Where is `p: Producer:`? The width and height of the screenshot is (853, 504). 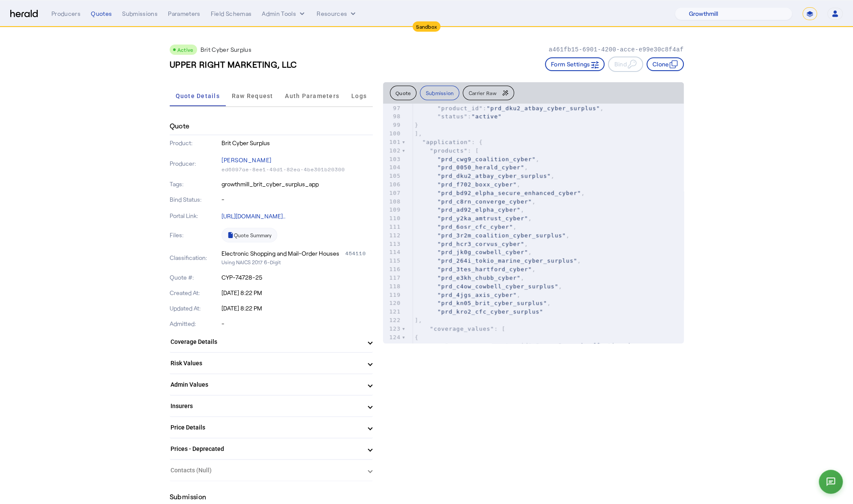
p: Producer: is located at coordinates (195, 164).